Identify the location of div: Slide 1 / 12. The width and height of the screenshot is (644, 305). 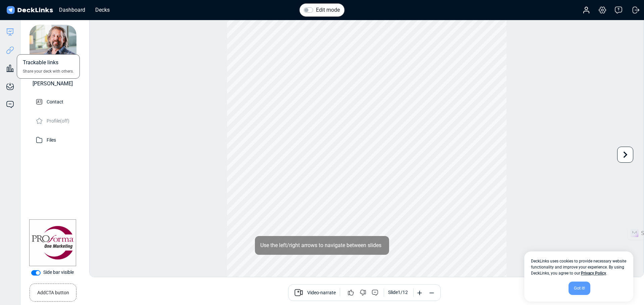
(398, 292).